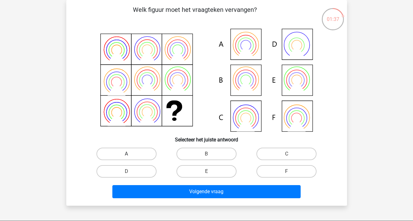 This screenshot has height=221, width=413. What do you see at coordinates (287, 171) in the screenshot?
I see `label: F` at bounding box center [287, 171].